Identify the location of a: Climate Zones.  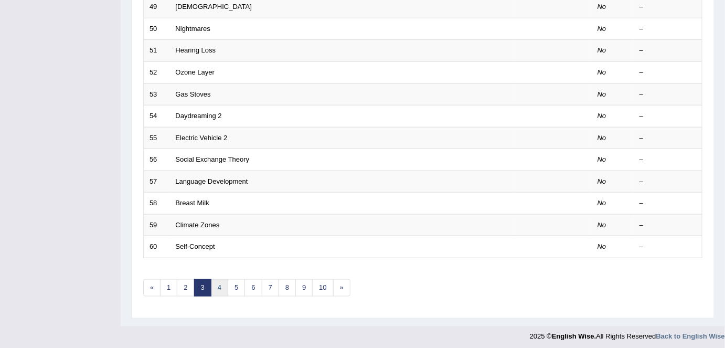
(198, 225).